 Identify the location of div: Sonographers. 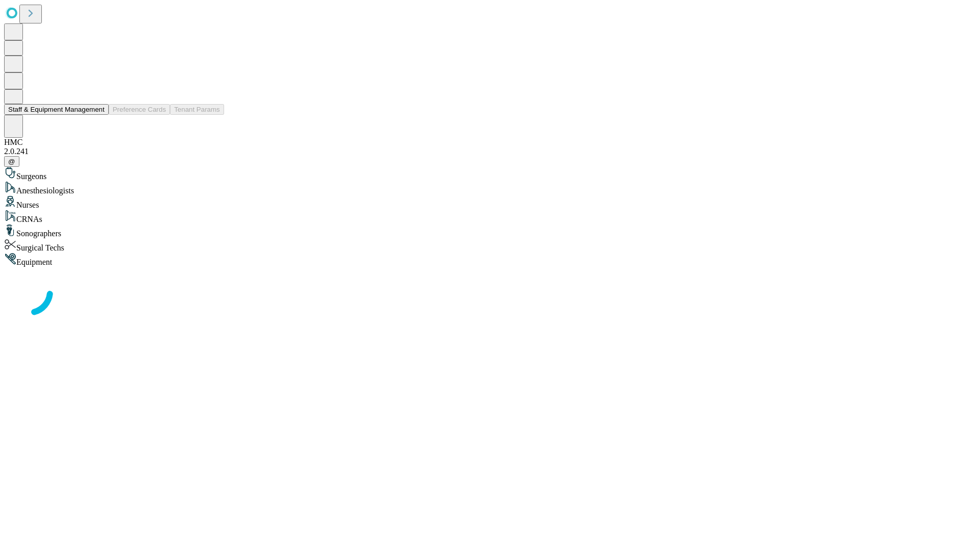
(490, 232).